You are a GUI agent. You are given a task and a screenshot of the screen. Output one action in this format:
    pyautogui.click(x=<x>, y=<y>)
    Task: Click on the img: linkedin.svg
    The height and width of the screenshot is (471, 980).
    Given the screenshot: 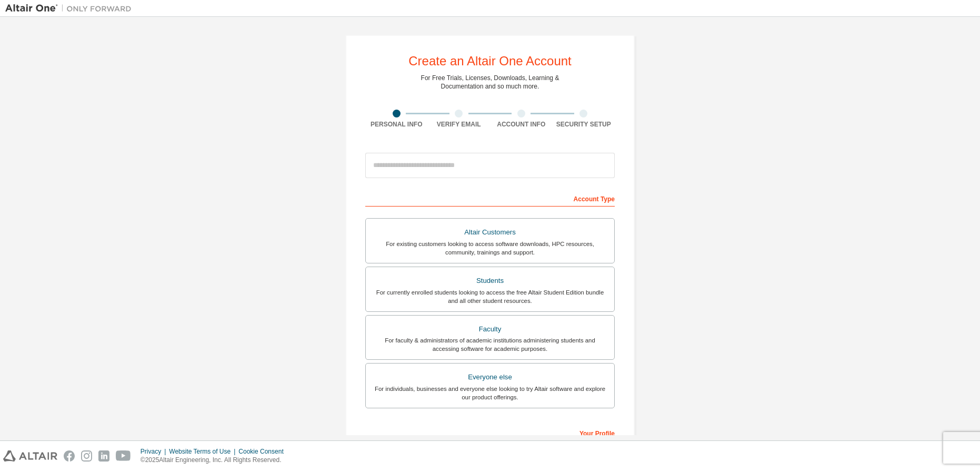 What is the action you would take?
    pyautogui.click(x=104, y=456)
    